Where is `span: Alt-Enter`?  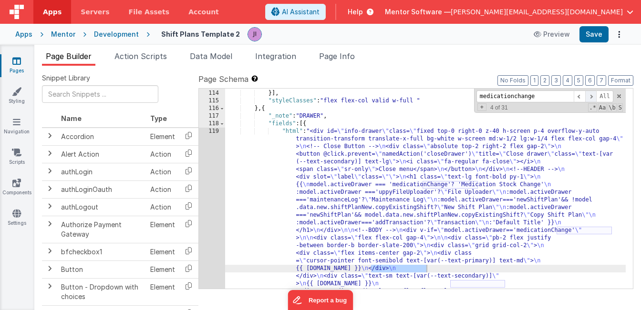 span: Alt-Enter is located at coordinates (605, 96).